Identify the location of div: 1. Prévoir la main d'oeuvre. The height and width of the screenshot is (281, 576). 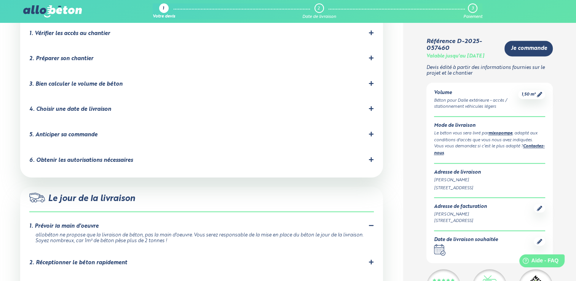
(64, 226).